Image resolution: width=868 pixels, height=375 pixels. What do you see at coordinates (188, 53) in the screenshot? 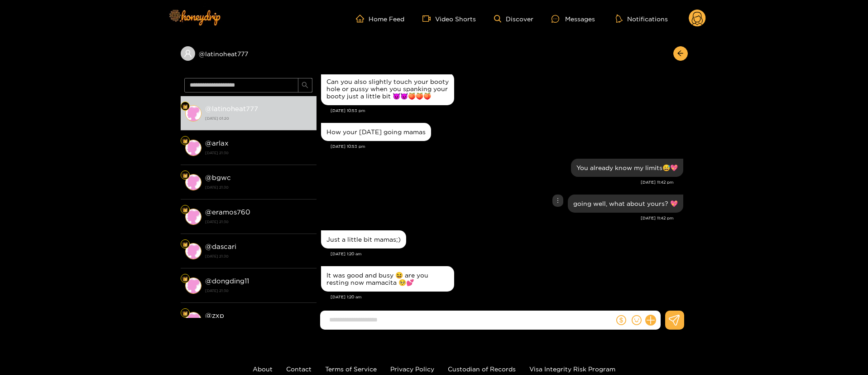
I see `span: user` at bounding box center [188, 53].